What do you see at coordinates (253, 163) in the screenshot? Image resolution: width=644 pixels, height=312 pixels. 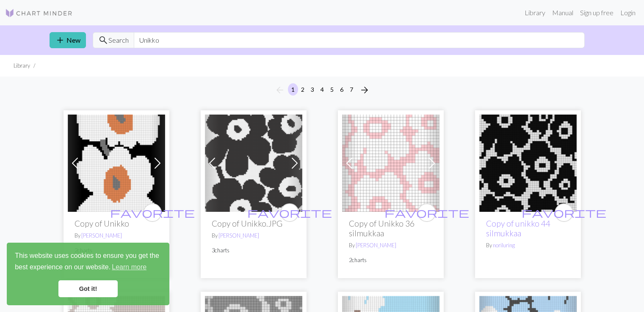 I see `img: Unikko.JPG` at bounding box center [253, 163].